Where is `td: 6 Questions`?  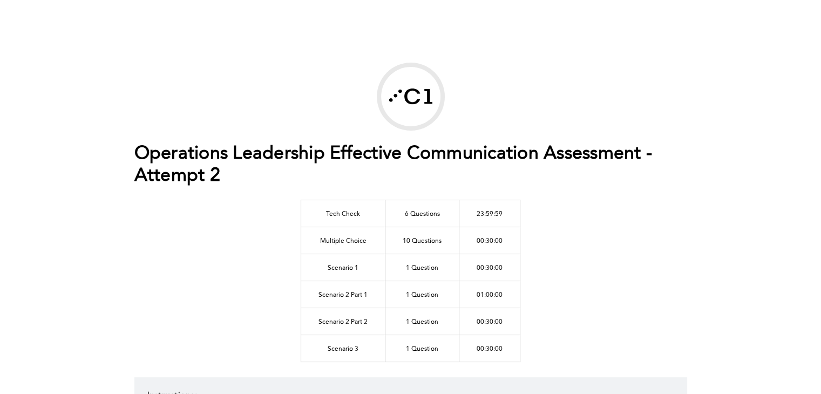
td: 6 Questions is located at coordinates (422, 213).